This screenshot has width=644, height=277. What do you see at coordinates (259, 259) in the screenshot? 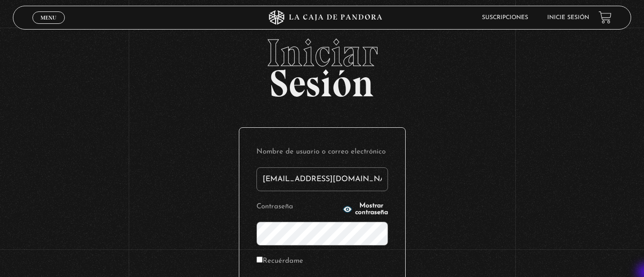
I see `input: Recuérdame` at bounding box center [259, 259].